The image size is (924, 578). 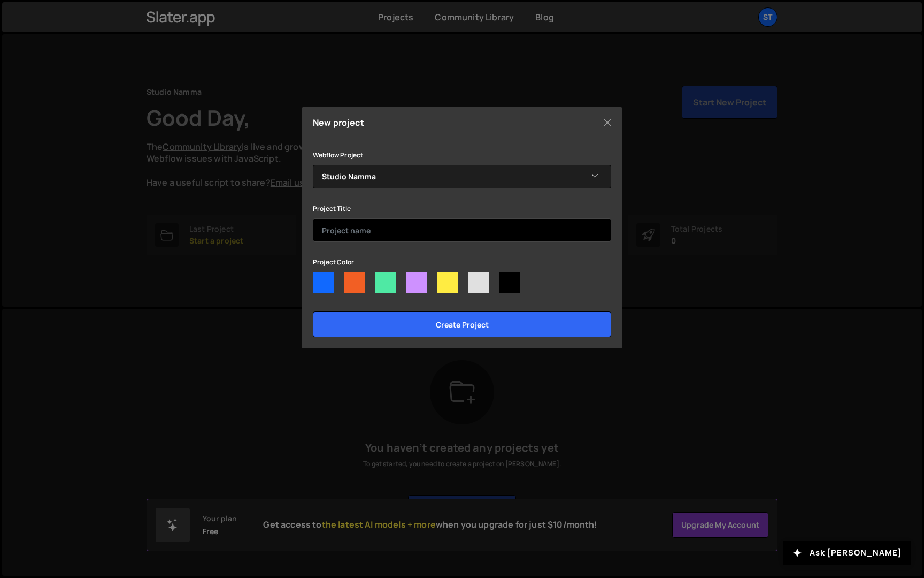 I want to click on label: Project Color, so click(x=333, y=262).